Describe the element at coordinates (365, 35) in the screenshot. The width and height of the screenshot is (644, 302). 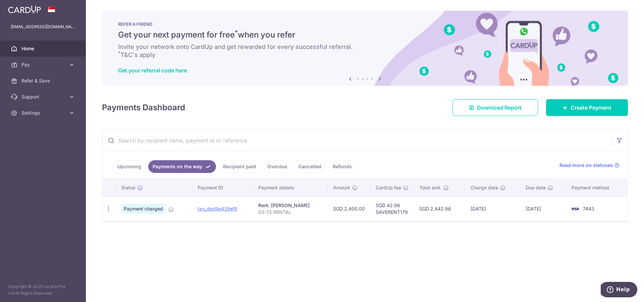
I see `h5: Get your next payment for free when you refer` at that location.